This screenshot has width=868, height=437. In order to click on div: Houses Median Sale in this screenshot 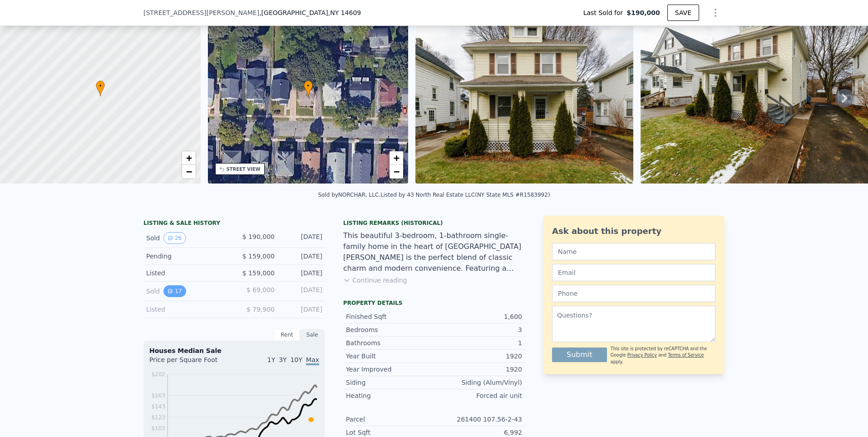, I will do `click(234, 351)`.